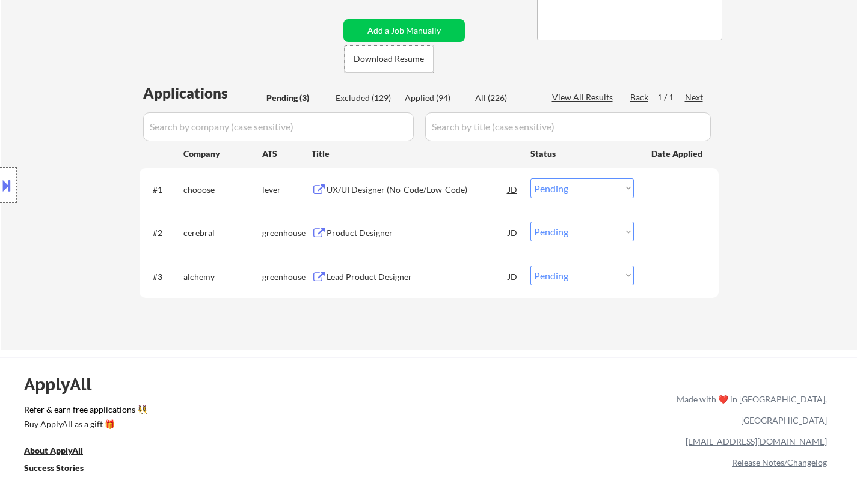 The height and width of the screenshot is (504, 857). I want to click on div: Lead Product Designer, so click(417, 277).